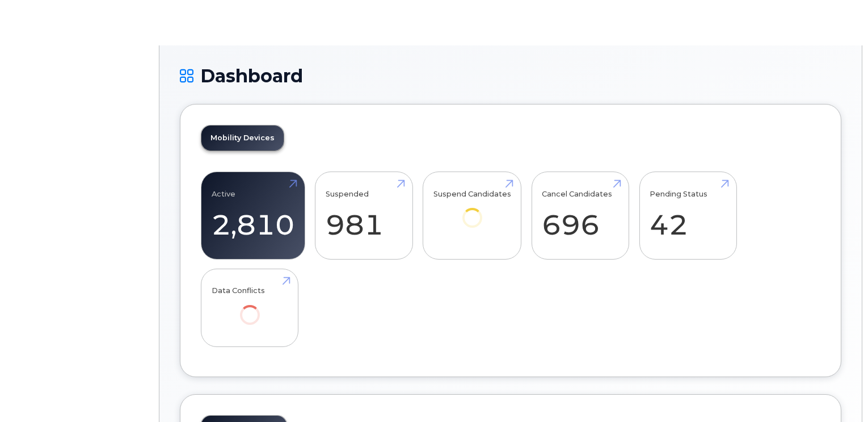  Describe the element at coordinates (364, 216) in the screenshot. I see `a: Suspended 981` at that location.